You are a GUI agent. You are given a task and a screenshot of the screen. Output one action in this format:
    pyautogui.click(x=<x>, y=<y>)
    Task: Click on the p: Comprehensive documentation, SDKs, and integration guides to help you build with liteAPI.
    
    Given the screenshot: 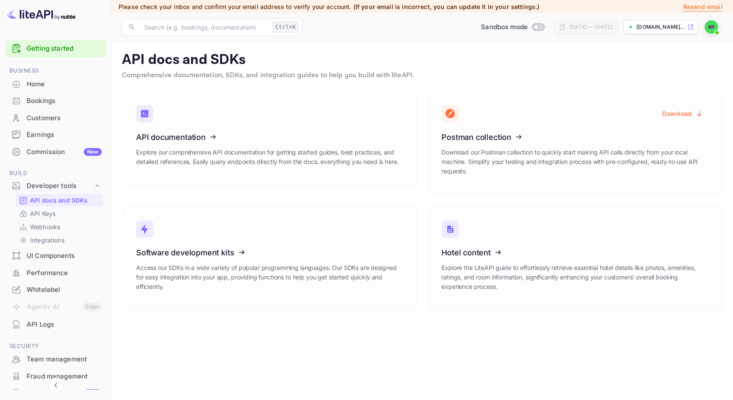 What is the action you would take?
    pyautogui.click(x=422, y=76)
    